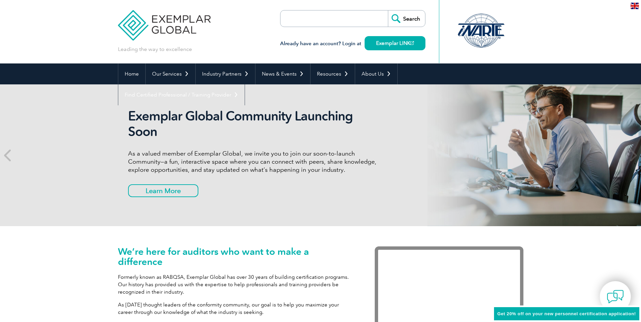 Image resolution: width=641 pixels, height=322 pixels. I want to click on p: Leading the way to excellence, so click(155, 49).